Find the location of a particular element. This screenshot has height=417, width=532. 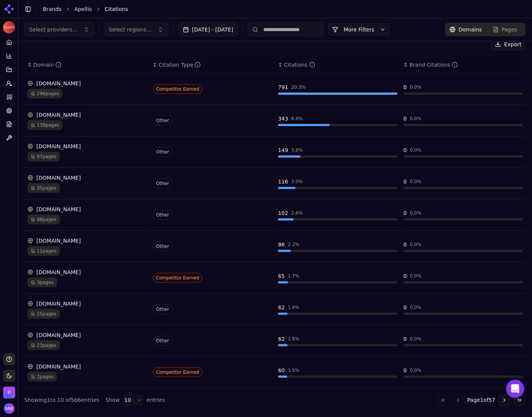

span: 296 pages is located at coordinates (44, 94).